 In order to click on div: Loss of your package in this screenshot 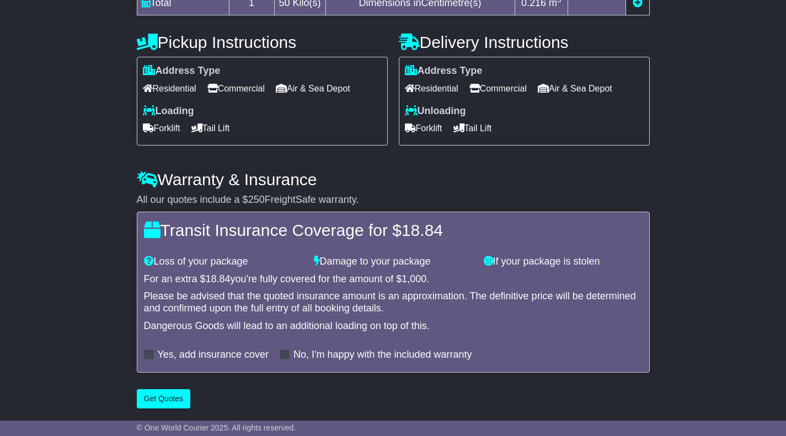, I will do `click(223, 262)`.